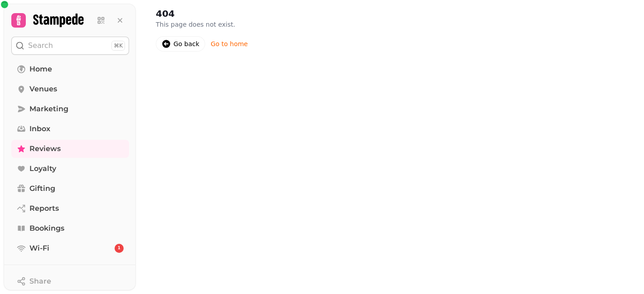 This screenshot has height=294, width=644. I want to click on span: Reviews, so click(45, 149).